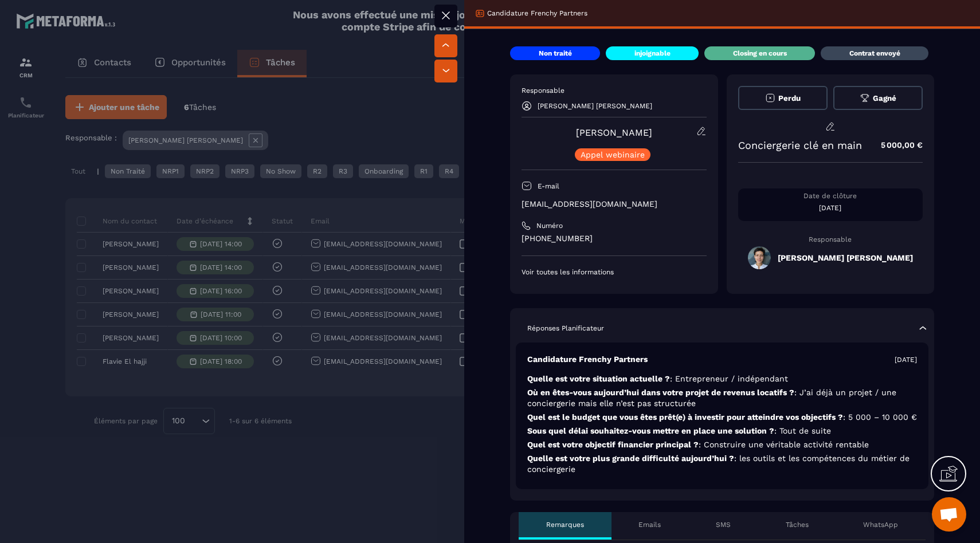 Image resolution: width=980 pixels, height=543 pixels. Describe the element at coordinates (729, 378) in the screenshot. I see `span: : Entrepreneur / indépendant` at that location.